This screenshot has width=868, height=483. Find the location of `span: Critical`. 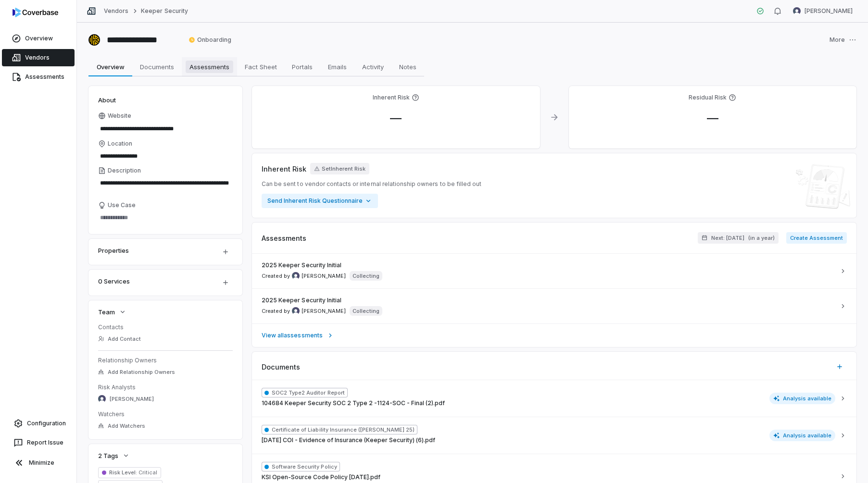

span: Critical is located at coordinates (146, 472).